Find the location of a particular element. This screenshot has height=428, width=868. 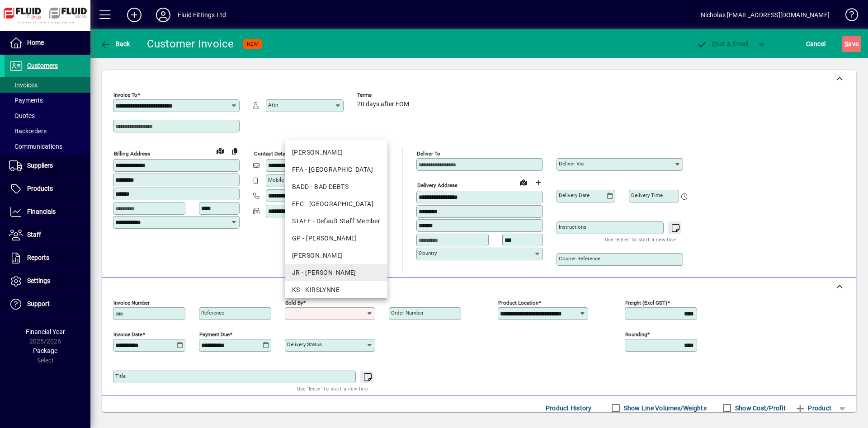

app-page-header-button: Back is located at coordinates (115, 44).